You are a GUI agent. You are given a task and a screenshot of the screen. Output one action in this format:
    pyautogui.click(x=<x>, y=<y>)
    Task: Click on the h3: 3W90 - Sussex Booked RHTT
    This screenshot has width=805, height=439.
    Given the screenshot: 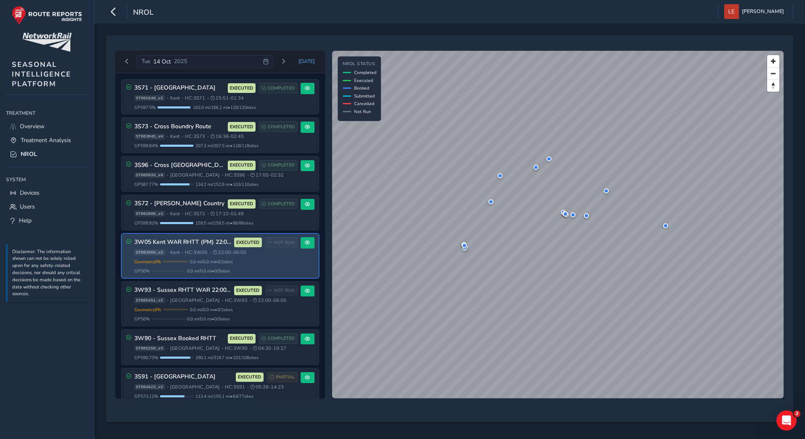 What is the action you would take?
    pyautogui.click(x=179, y=339)
    